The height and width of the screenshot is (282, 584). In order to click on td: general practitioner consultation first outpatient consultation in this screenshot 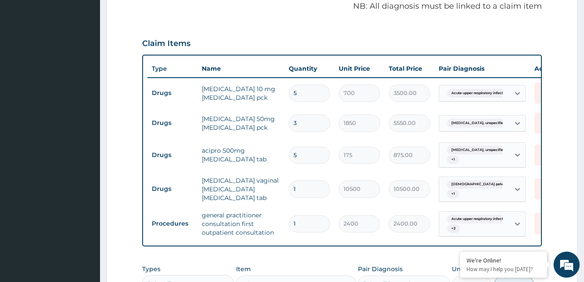, I will do `click(241, 224)`.